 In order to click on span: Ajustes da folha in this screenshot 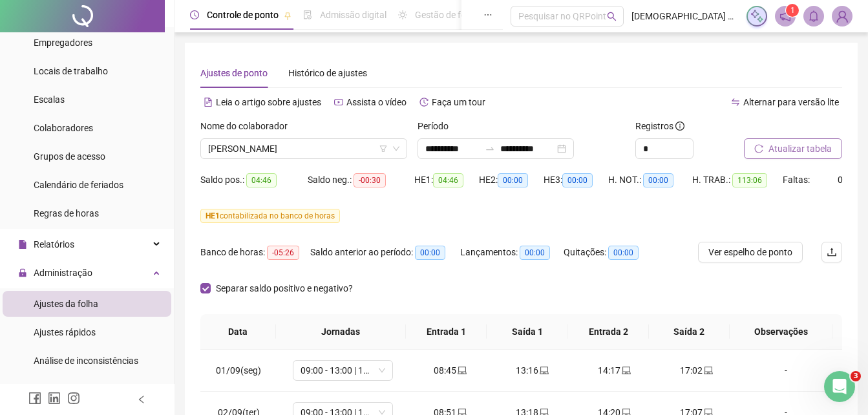, I will do `click(66, 304)`.